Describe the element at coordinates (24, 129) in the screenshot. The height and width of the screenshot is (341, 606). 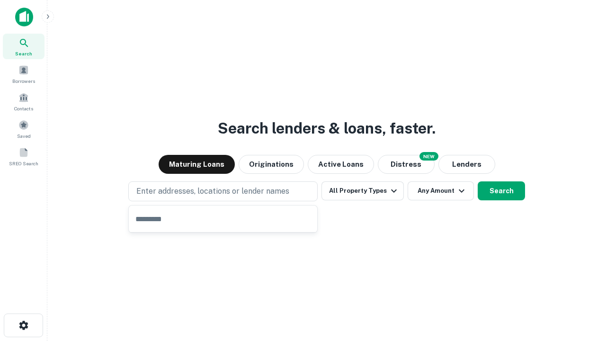
I see `div: Saved` at that location.